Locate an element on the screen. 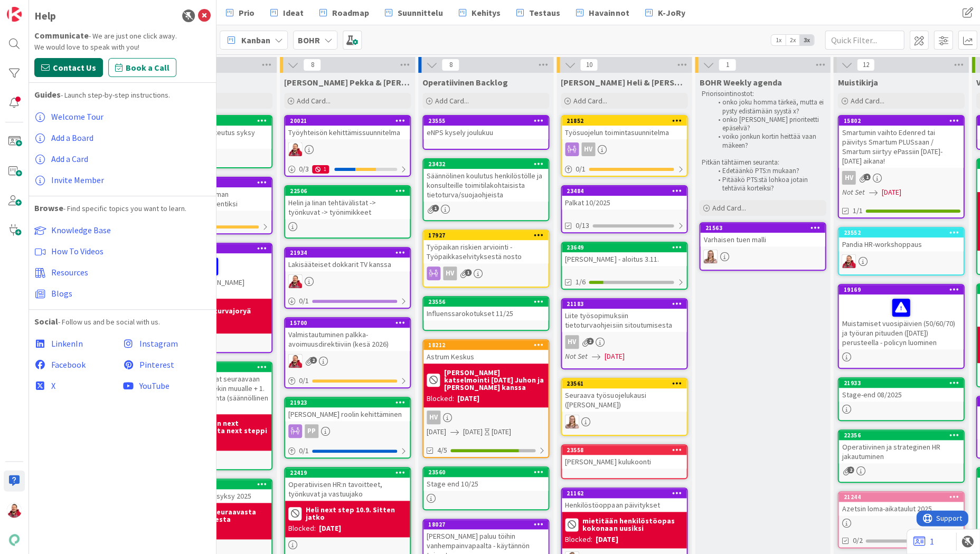  span: Add a Board is located at coordinates (72, 138).